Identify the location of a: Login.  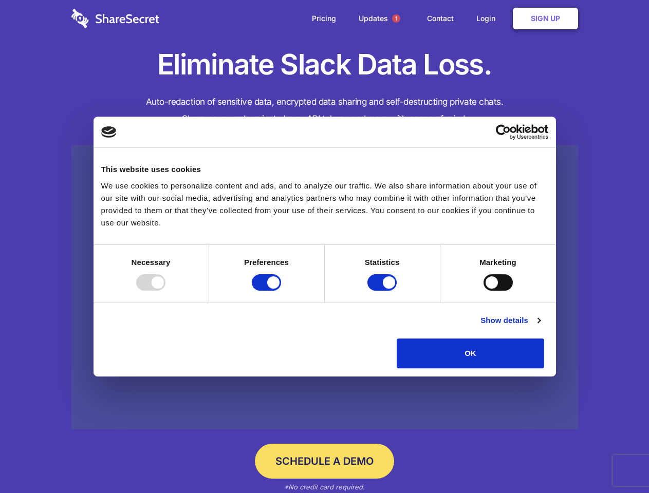
(488, 18).